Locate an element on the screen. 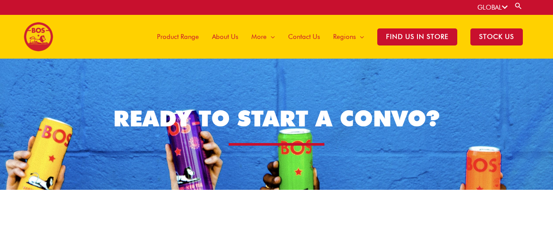 This screenshot has width=553, height=241. a: Product Range is located at coordinates (178, 37).